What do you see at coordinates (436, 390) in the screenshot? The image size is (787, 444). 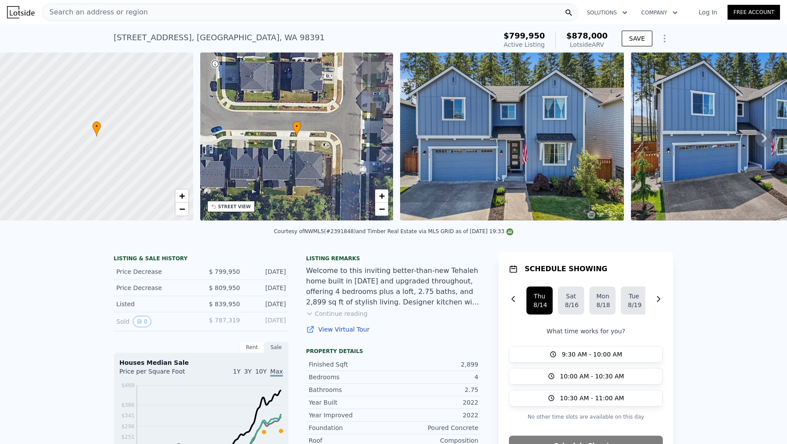 I see `div: 2.75` at bounding box center [436, 390].